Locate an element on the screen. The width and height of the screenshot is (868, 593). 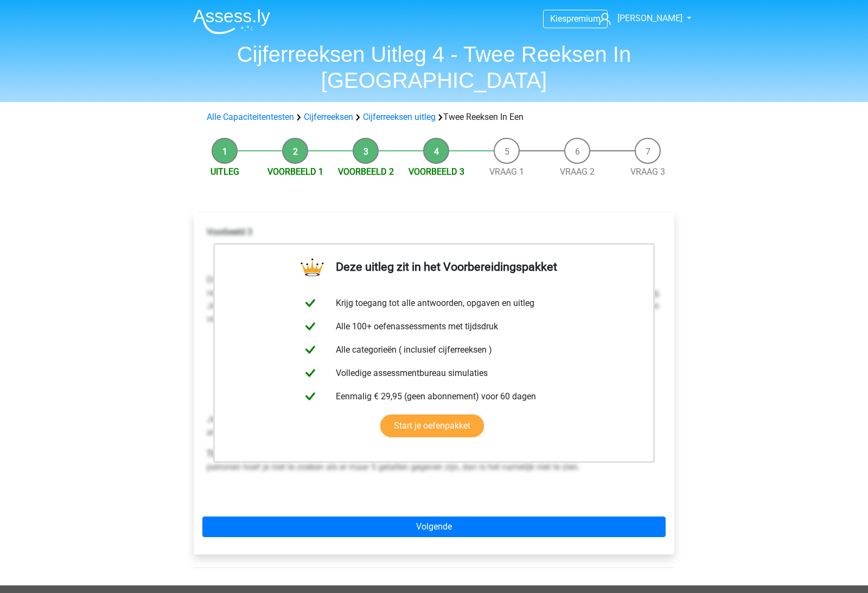
a: Volgende is located at coordinates (434, 527).